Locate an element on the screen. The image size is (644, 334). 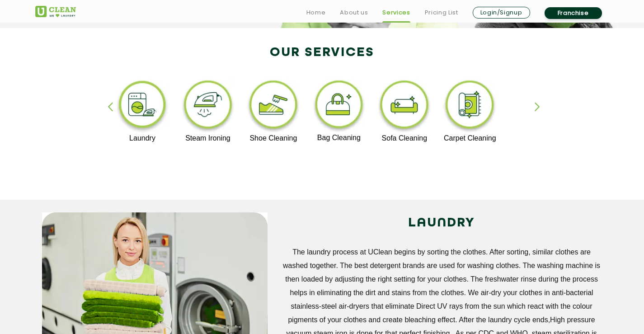
img: laundry_cleaning_11zon.webp is located at coordinates (142, 106).